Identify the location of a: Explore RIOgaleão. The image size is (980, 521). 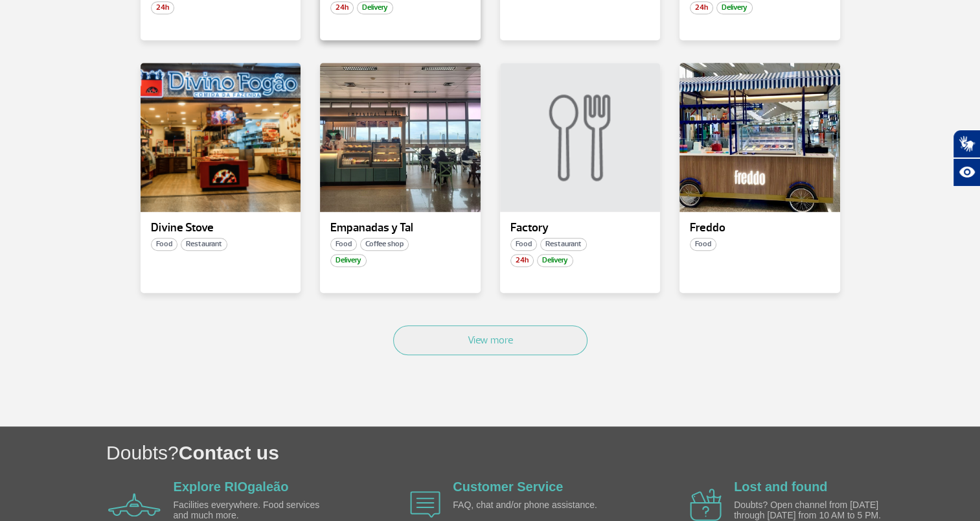
(231, 486).